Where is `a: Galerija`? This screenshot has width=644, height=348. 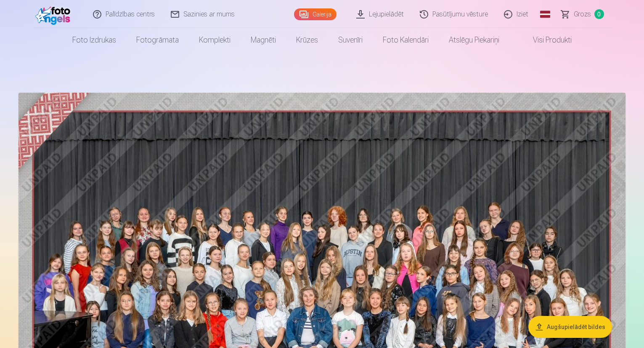 a: Galerija is located at coordinates (315, 14).